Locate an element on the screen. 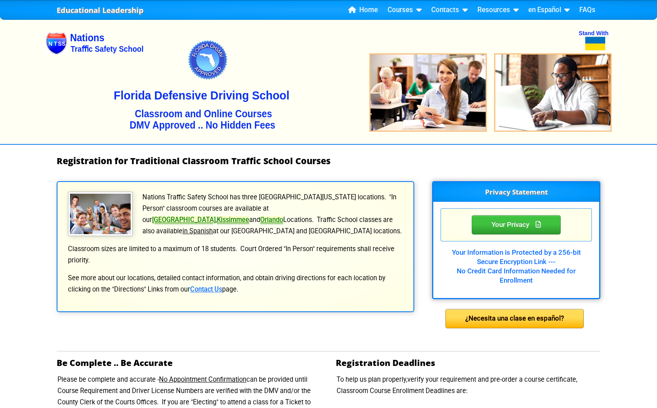 The image size is (657, 408). div: Your Information is Protected by a 256-bit Secure Encryption Link --- No Credit Card Information ... is located at coordinates (516, 263).